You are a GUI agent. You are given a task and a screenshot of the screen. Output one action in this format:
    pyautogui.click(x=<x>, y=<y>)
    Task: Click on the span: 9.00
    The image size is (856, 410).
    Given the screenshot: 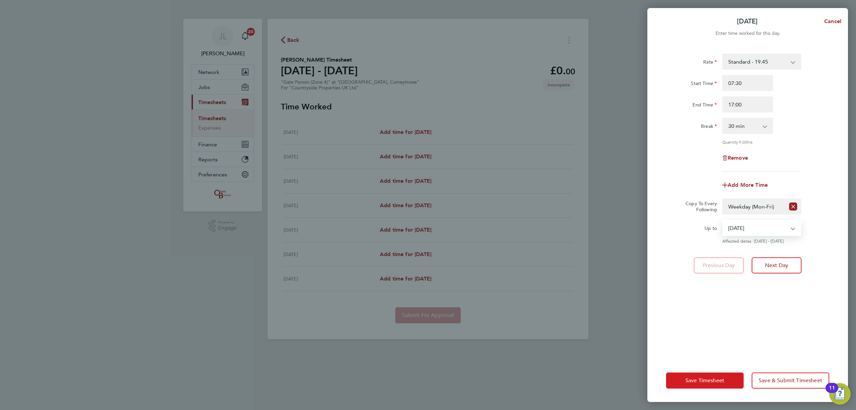 What is the action you would take?
    pyautogui.click(x=743, y=142)
    